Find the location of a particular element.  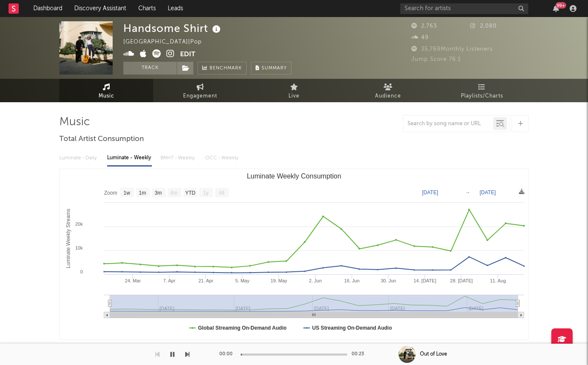

a: Live is located at coordinates (294, 91).